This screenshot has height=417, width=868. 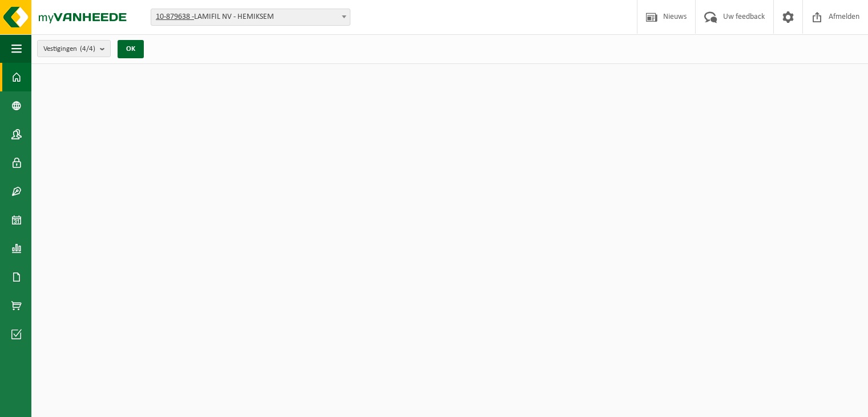 What do you see at coordinates (69, 49) in the screenshot?
I see `span: Vestigingen` at bounding box center [69, 49].